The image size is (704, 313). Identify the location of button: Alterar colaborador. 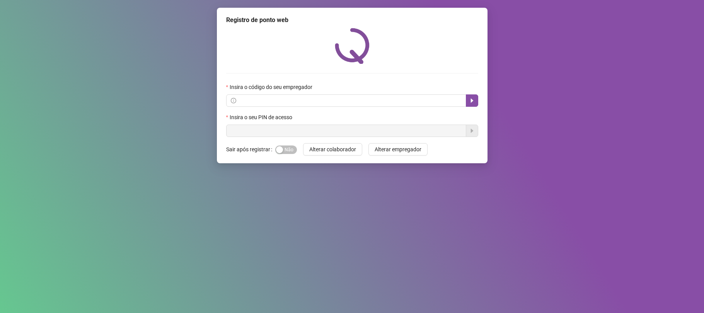
(333, 149).